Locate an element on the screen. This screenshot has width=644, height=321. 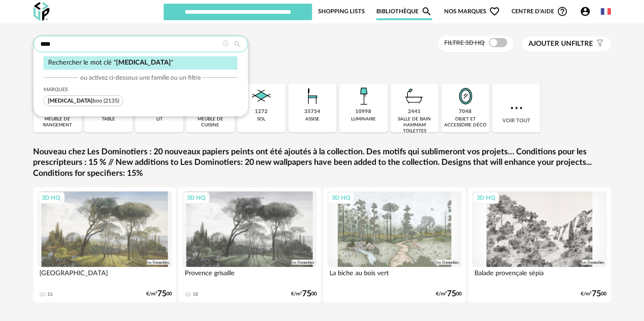
a: BibliothèqueMagnify icon is located at coordinates (404, 12).